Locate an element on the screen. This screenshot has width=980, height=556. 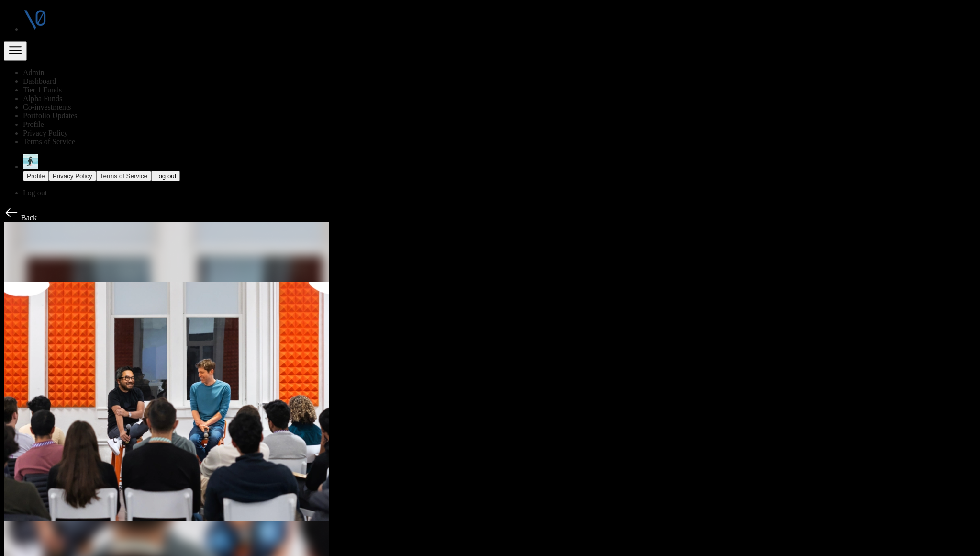
a: Back is located at coordinates (20, 217).